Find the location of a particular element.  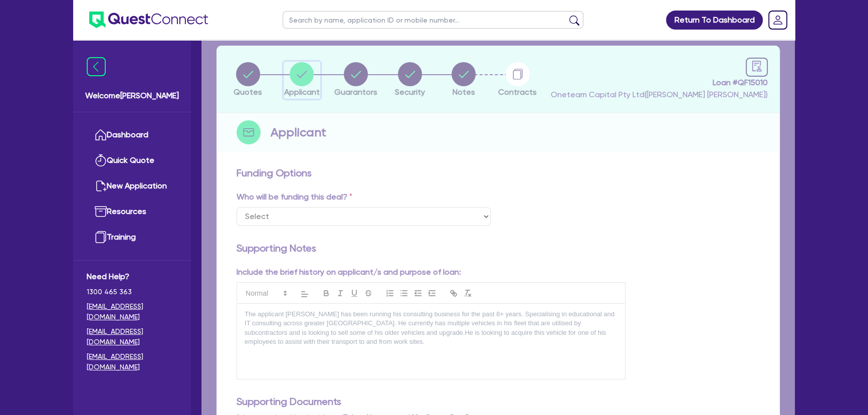

input: Search by name, application ID or mobile number... is located at coordinates (433, 20).